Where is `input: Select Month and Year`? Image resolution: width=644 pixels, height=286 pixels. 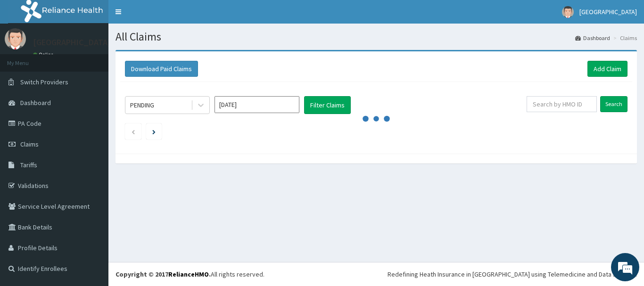
input: Select Month and Year is located at coordinates (257, 105).